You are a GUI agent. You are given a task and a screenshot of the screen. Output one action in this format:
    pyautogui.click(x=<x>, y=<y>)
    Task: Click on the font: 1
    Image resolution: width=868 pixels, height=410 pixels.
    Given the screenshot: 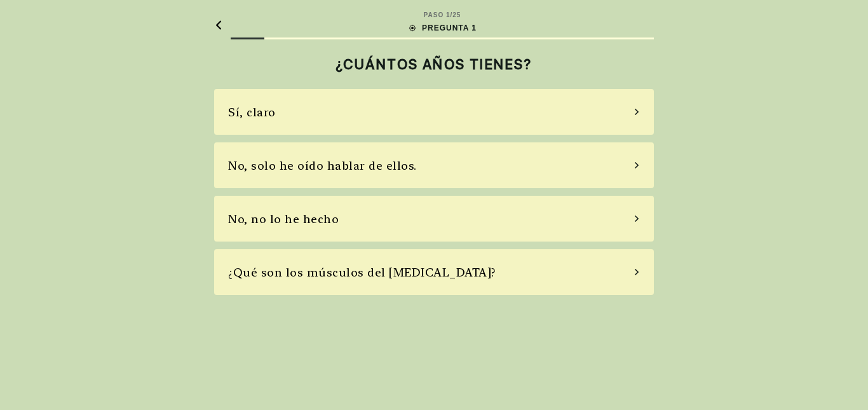 What is the action you would take?
    pyautogui.click(x=448, y=15)
    